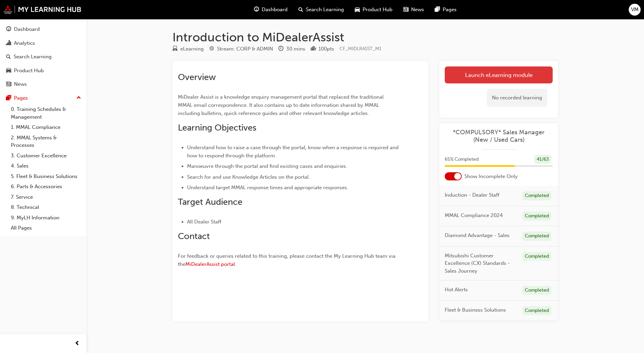 The image size is (644, 353). I want to click on span: News, so click(418, 10).